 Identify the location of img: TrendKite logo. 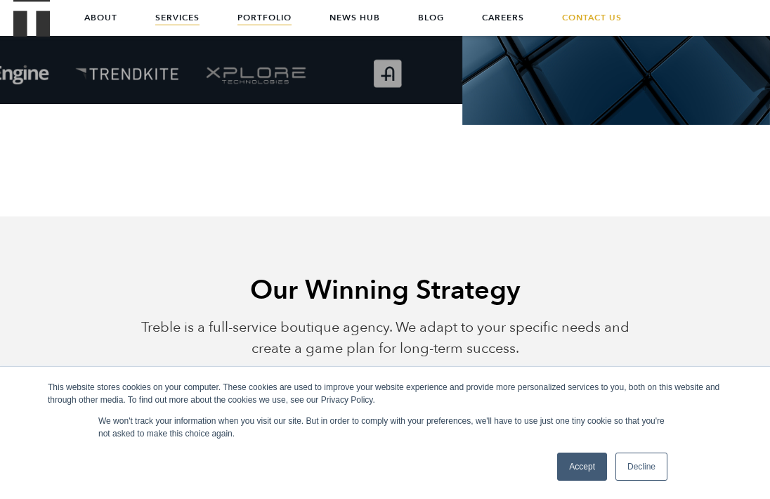
(127, 73).